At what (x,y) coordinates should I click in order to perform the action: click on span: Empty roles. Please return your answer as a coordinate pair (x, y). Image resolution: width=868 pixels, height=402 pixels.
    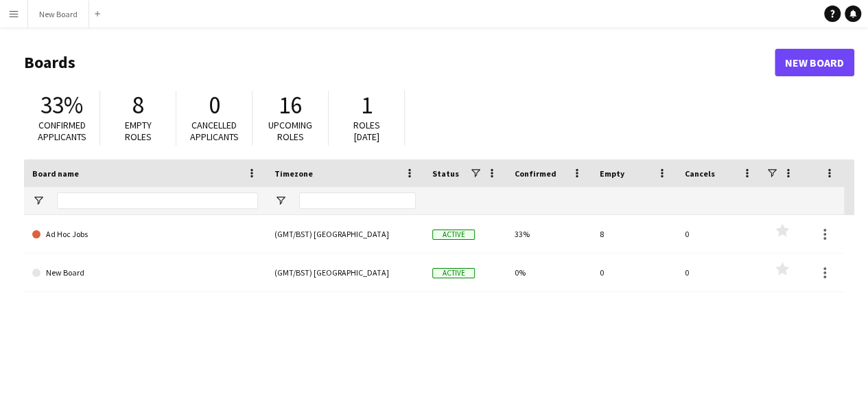
    Looking at the image, I should click on (138, 130).